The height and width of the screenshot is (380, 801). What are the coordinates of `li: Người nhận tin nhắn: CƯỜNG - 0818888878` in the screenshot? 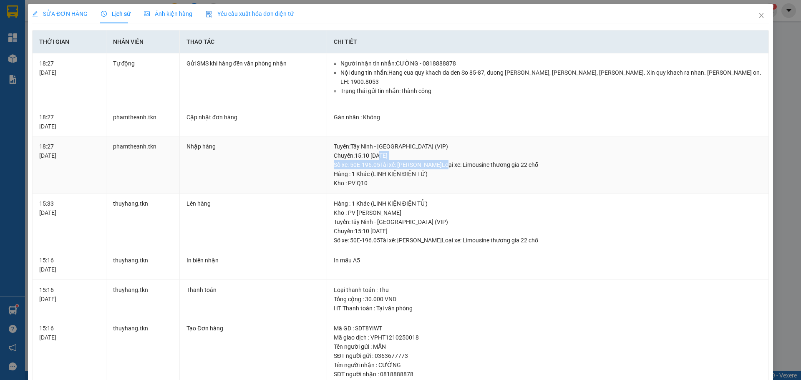 It's located at (551, 63).